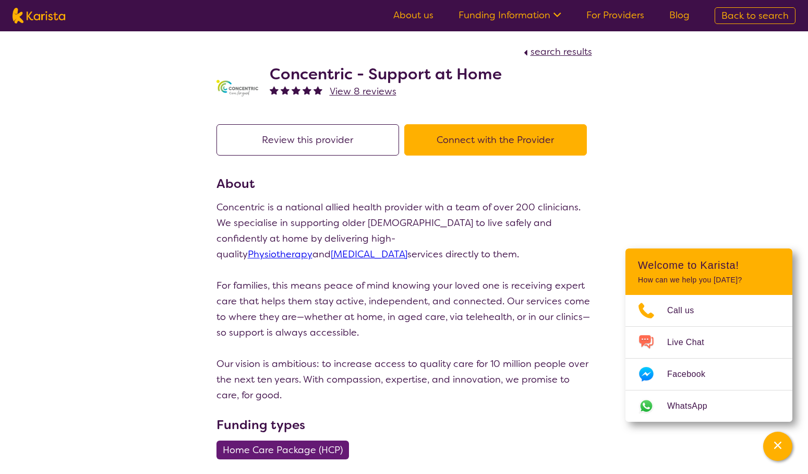  What do you see at coordinates (709, 358) in the screenshot?
I see `ul: Choose channel` at bounding box center [709, 358].